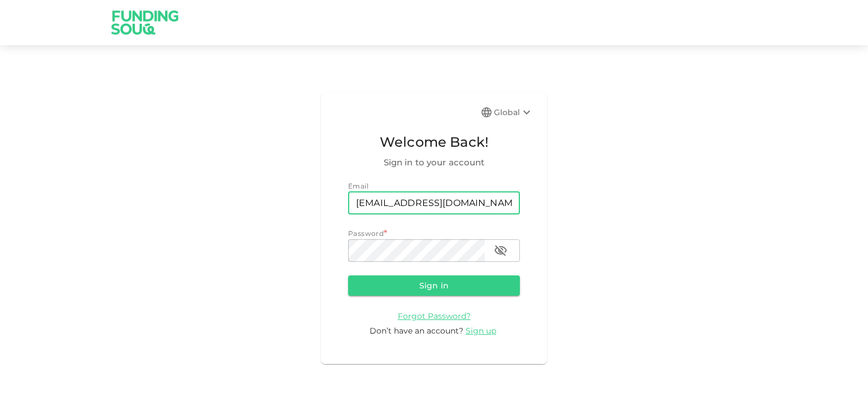 The image size is (868, 412). What do you see at coordinates (434, 203) in the screenshot?
I see `div: email` at bounding box center [434, 203].